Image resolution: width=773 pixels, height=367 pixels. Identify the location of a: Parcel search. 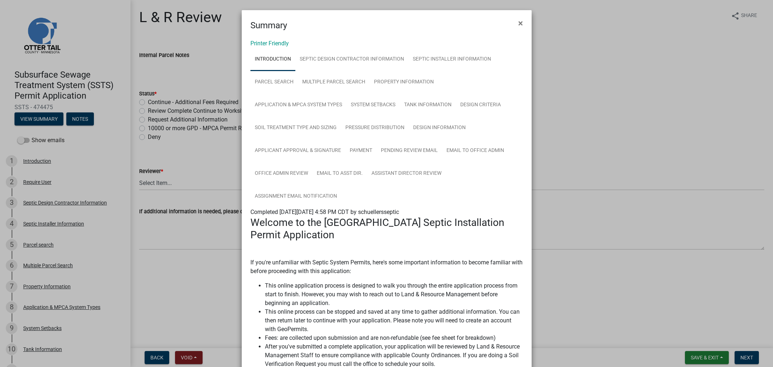
(274, 82).